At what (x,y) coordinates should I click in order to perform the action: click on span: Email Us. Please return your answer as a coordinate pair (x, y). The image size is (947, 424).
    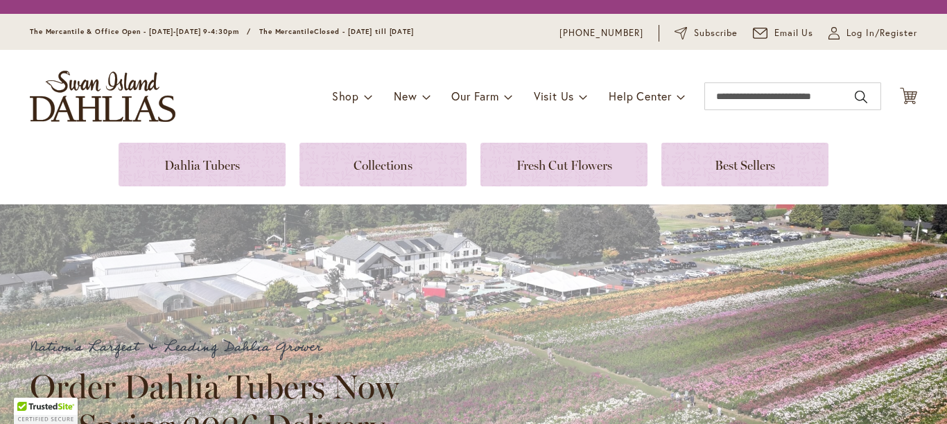
    Looking at the image, I should click on (794, 33).